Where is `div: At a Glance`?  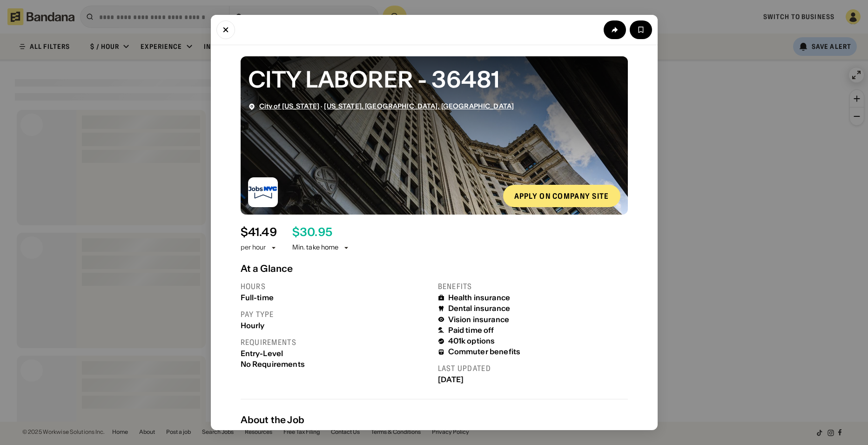
div: At a Glance is located at coordinates (434, 269).